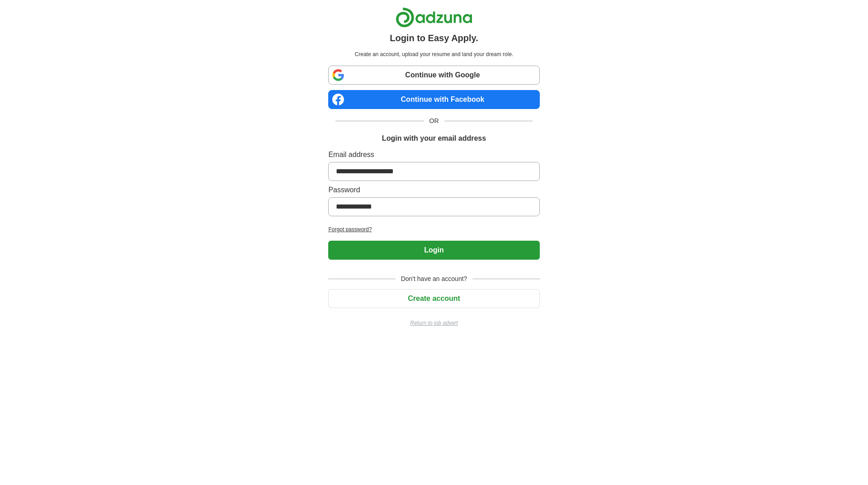 The image size is (868, 485). Describe the element at coordinates (434, 17) in the screenshot. I see `img: Adzuna logo` at that location.